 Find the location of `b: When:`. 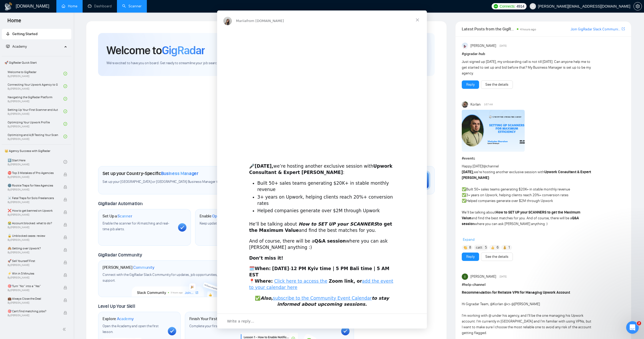

b: When: is located at coordinates (262, 269).